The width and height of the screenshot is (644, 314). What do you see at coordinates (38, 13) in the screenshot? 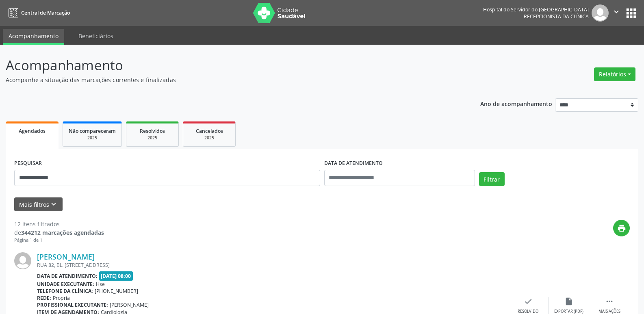
I see `a: Central de Marcação` at bounding box center [38, 13].